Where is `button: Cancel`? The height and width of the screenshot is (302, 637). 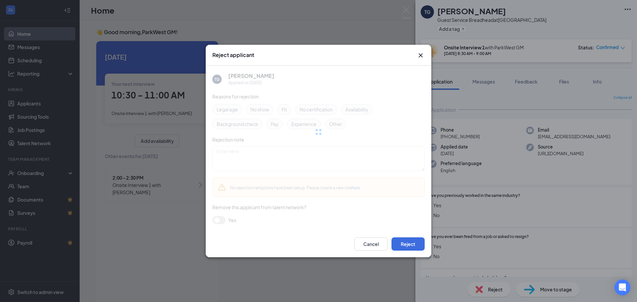
button: Cancel is located at coordinates (371, 244).